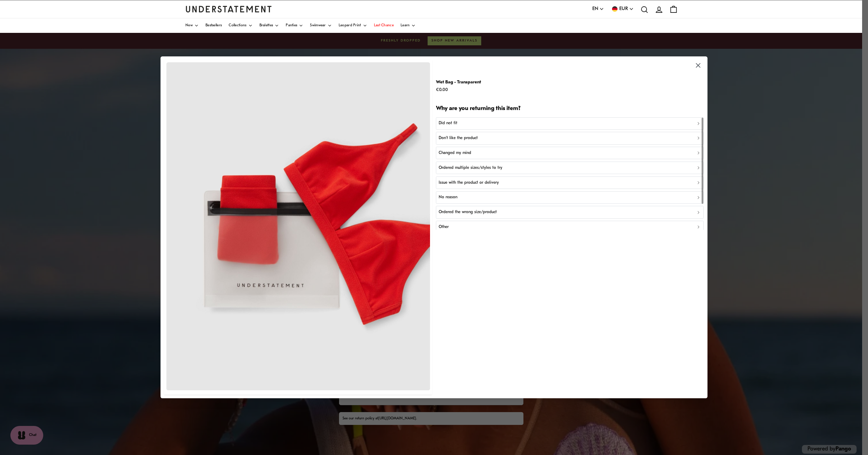 This screenshot has height=455, width=868. Describe the element at coordinates (570, 138) in the screenshot. I see `button: Don't like the product` at that location.